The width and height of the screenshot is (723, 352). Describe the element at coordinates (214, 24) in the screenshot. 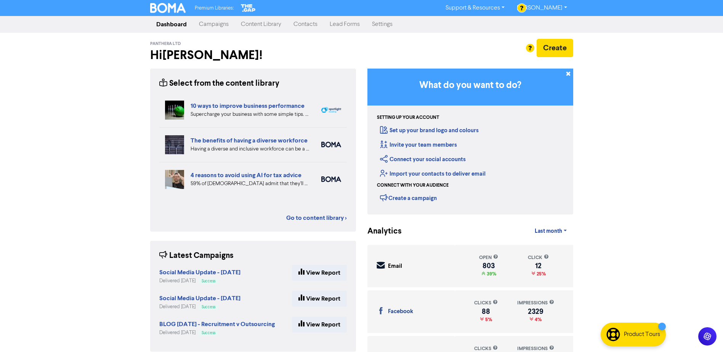

I see `a: Campaigns` at that location.